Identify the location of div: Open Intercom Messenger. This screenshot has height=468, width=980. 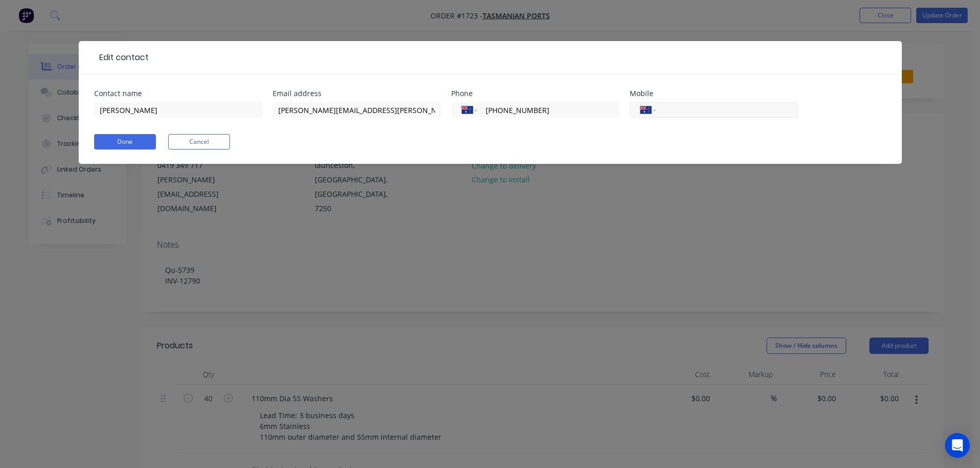
(957, 446).